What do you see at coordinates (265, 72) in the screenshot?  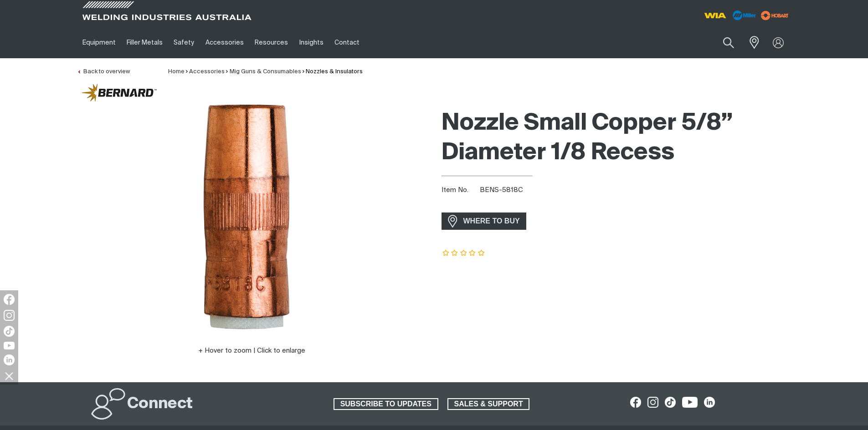 I see `nav: Breadcrumb` at bounding box center [265, 72].